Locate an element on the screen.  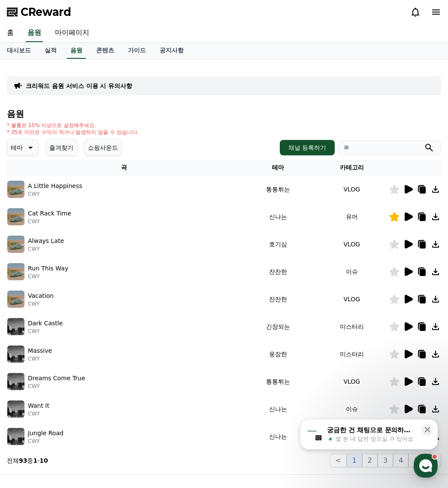
p: 전체 중 - is located at coordinates (27, 461).